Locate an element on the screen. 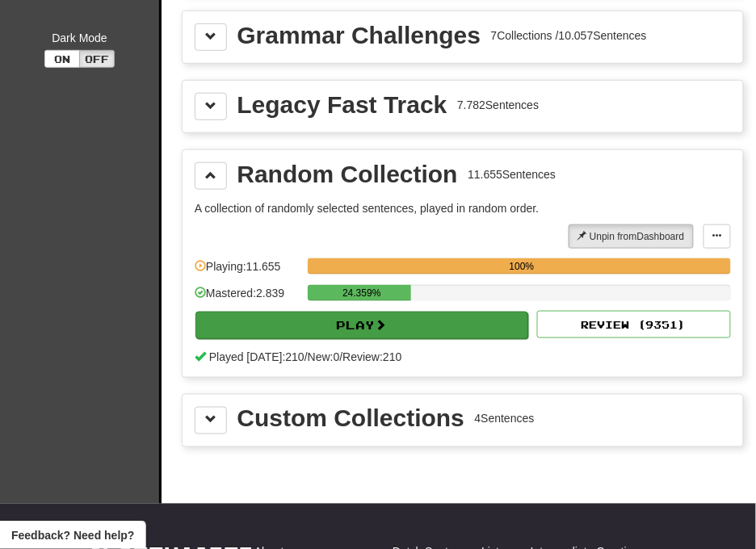  button: Review (9351) is located at coordinates (633, 325).